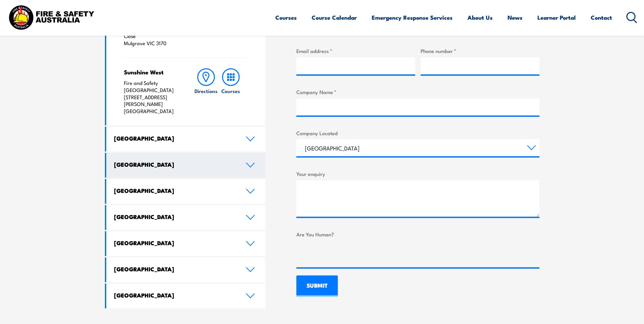  I want to click on label: Are You Human?, so click(418, 234).